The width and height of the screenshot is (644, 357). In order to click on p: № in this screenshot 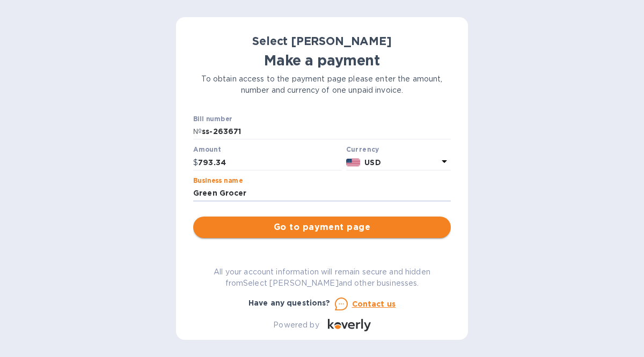, I will do `click(198, 132)`.